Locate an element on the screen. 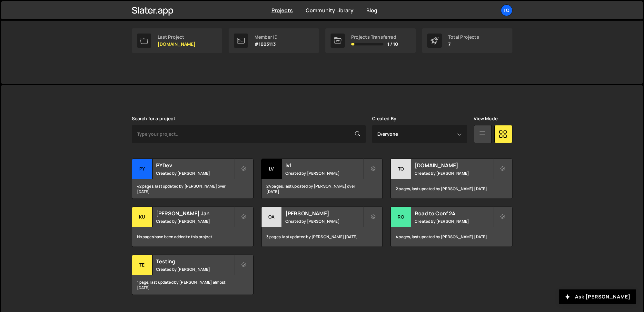 Image resolution: width=644 pixels, height=312 pixels. label: Search for a project is located at coordinates (154, 118).